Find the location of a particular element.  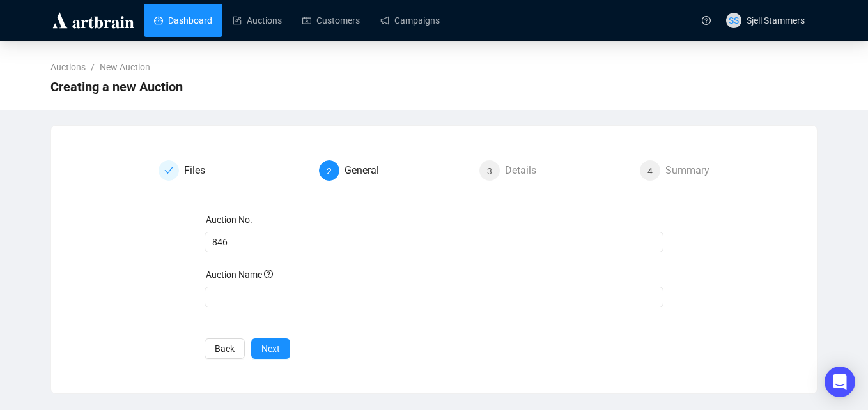

span: Back is located at coordinates (224, 349).